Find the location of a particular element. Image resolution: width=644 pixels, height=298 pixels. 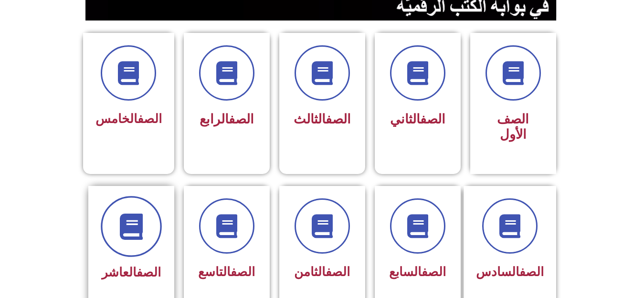

span: الرابع is located at coordinates (227, 119).